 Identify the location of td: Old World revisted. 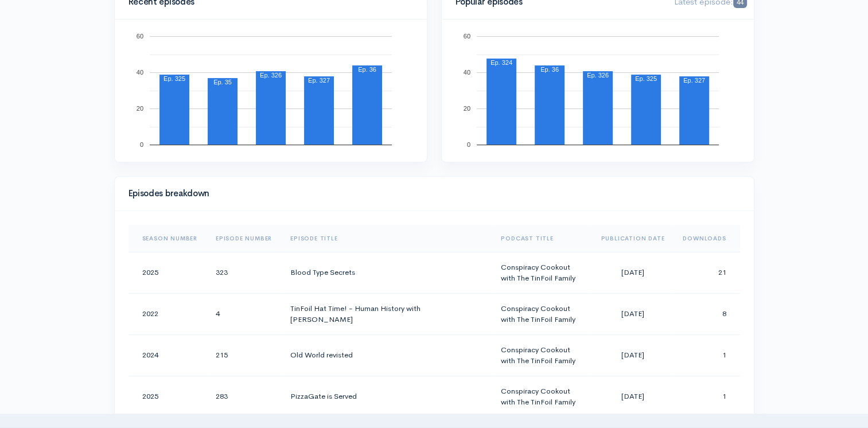
(386, 355).